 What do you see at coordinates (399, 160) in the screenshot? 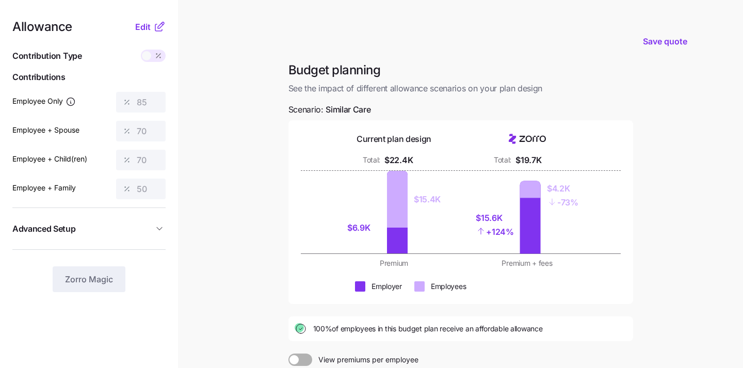
I see `div: $22.4K` at bounding box center [399, 160].